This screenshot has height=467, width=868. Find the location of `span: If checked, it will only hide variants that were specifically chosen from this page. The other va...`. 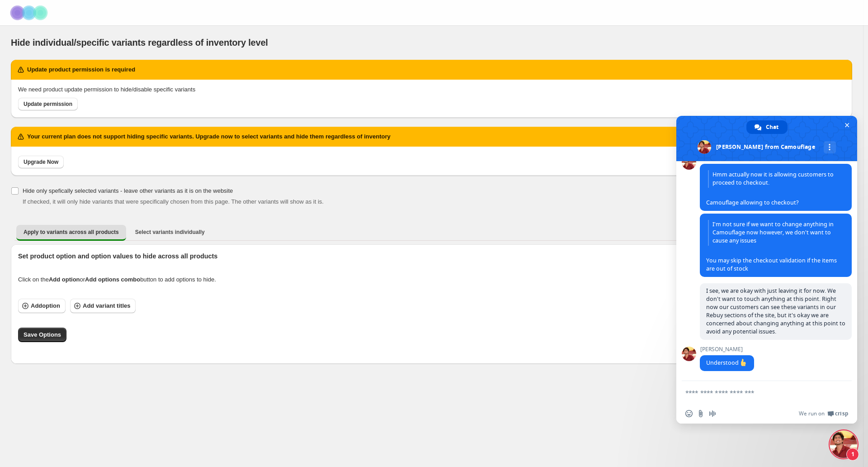

span: If checked, it will only hide variants that were specifically chosen from this page. The other va... is located at coordinates (173, 201).